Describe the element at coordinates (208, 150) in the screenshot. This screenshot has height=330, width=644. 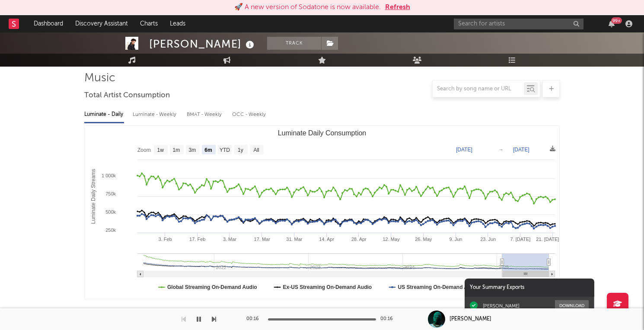
I see `text: 6m` at that location.